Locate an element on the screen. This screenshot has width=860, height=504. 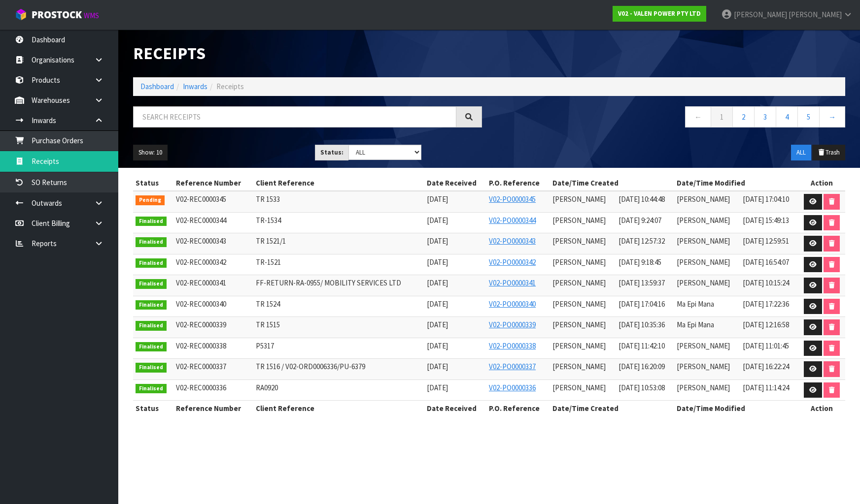
span: V02-REC0000340 is located at coordinates (201, 304).